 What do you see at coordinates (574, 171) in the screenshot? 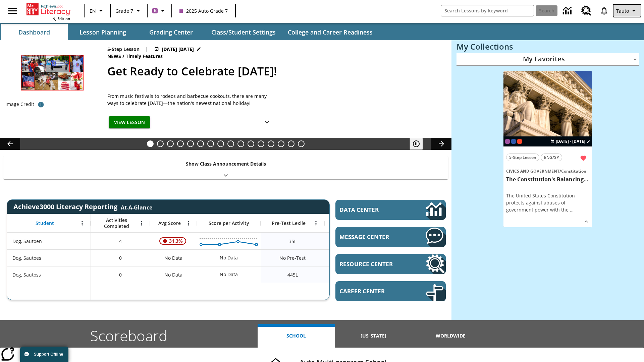
I see `span: Constitution` at bounding box center [574, 171].